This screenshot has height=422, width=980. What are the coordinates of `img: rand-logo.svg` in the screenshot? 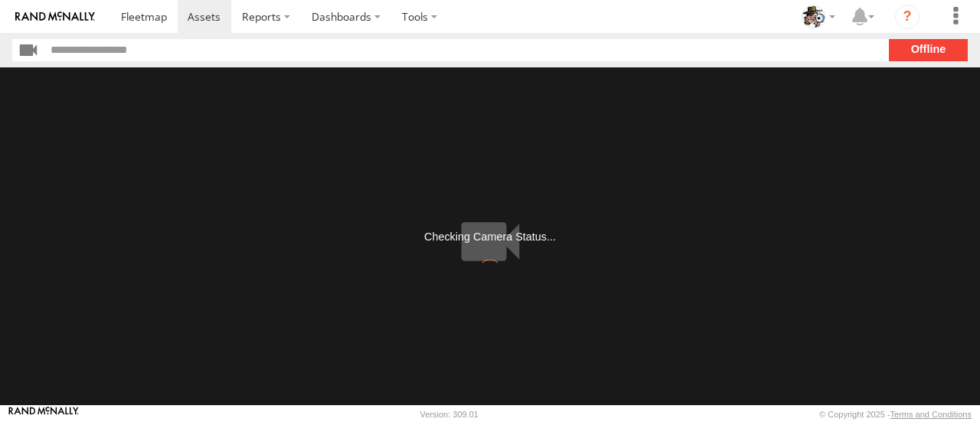 It's located at (56, 16).